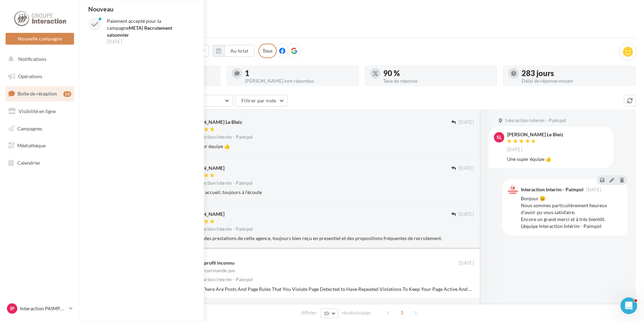 Image resolution: width=644 pixels, height=321 pixels. Describe the element at coordinates (40, 309) in the screenshot. I see `a: IP Interaction PAIMPOL` at that location.